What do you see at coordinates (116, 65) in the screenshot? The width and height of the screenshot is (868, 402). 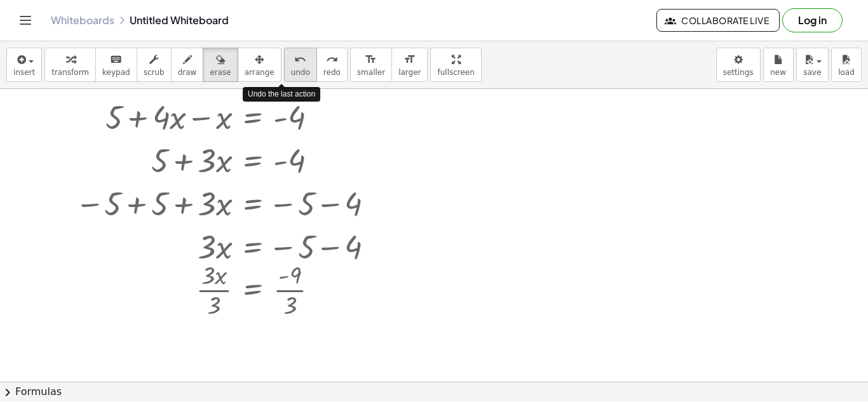 I see `button: keyboardkeypad` at bounding box center [116, 65].